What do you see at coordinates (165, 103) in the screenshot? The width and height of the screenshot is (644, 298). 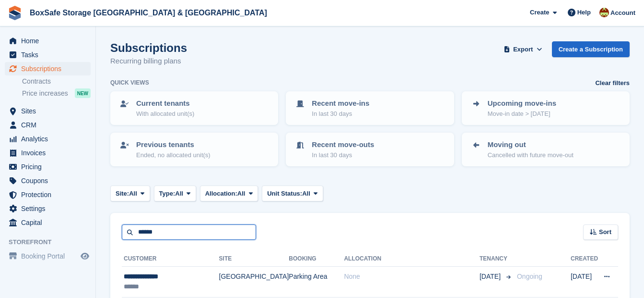 I see `p: Current tenants` at bounding box center [165, 103].